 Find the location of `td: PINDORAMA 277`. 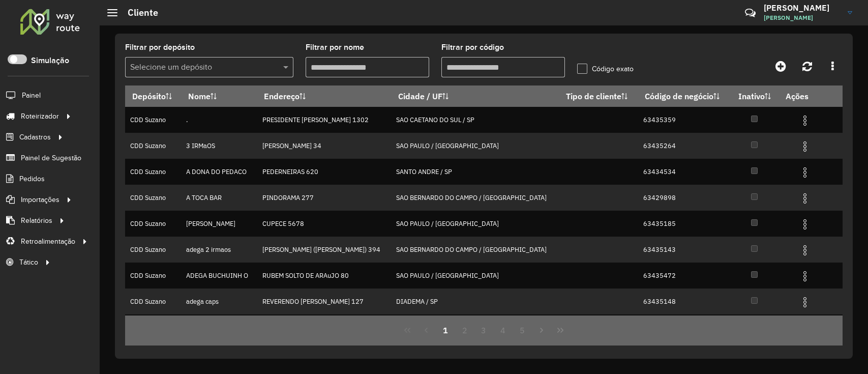

td: PINDORAMA 277 is located at coordinates (324, 197).